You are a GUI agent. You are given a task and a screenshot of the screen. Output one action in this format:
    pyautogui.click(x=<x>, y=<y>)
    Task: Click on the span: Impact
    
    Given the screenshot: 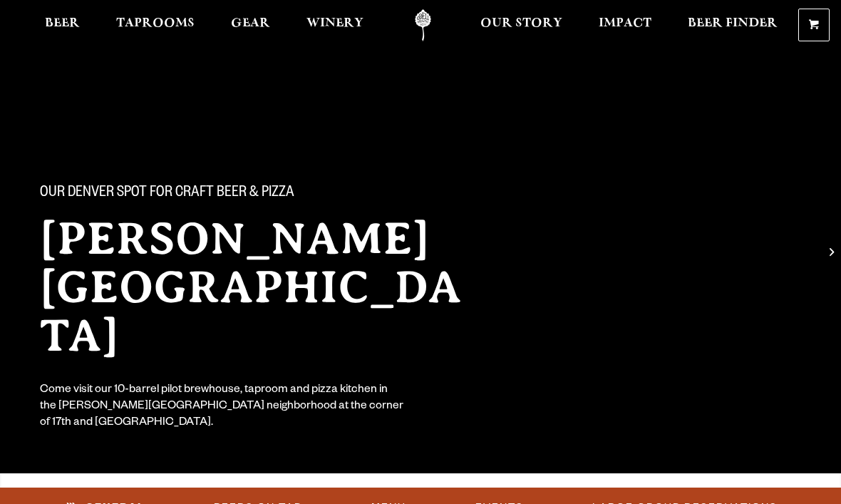 What is the action you would take?
    pyautogui.click(x=625, y=23)
    